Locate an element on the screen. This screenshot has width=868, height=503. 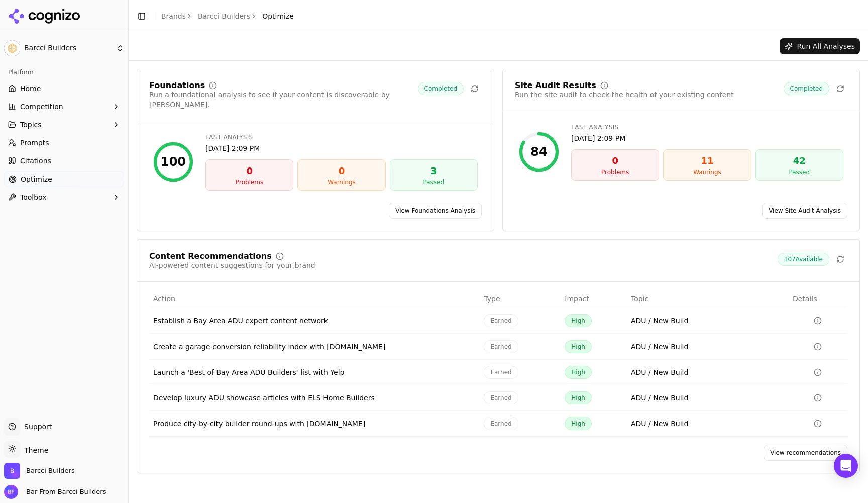
div: Run the site audit to check the health of your existing content is located at coordinates (624, 95).